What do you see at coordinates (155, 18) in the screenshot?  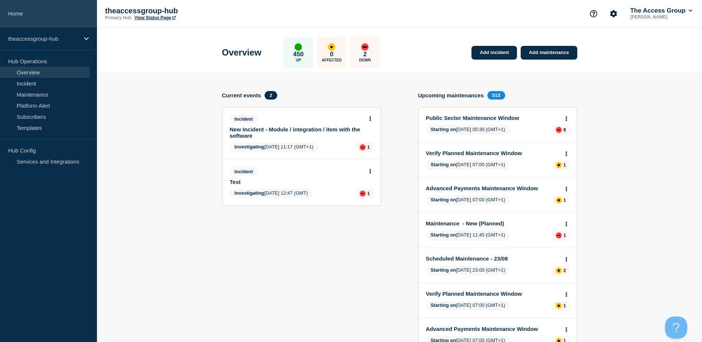 I see `a: View Status Page` at bounding box center [155, 18].